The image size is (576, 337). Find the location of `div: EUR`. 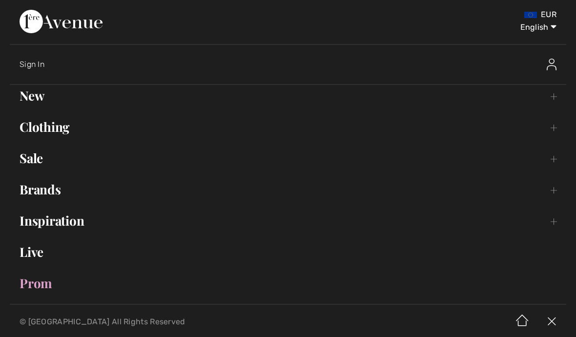

div: EUR is located at coordinates (448, 15).